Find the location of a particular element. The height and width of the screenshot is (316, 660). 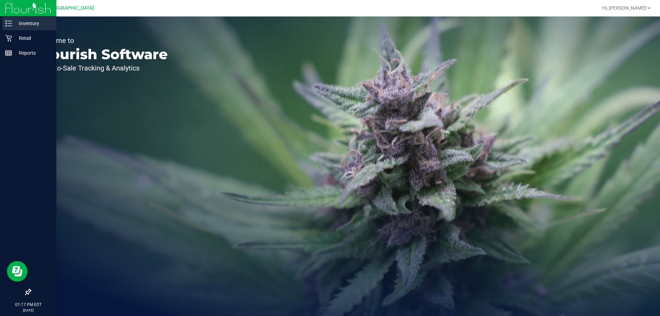

p: Inventory is located at coordinates (33, 23).